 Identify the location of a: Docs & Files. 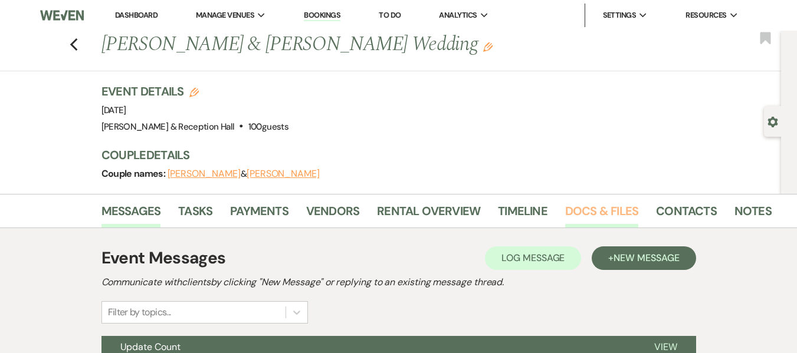
(602, 215).